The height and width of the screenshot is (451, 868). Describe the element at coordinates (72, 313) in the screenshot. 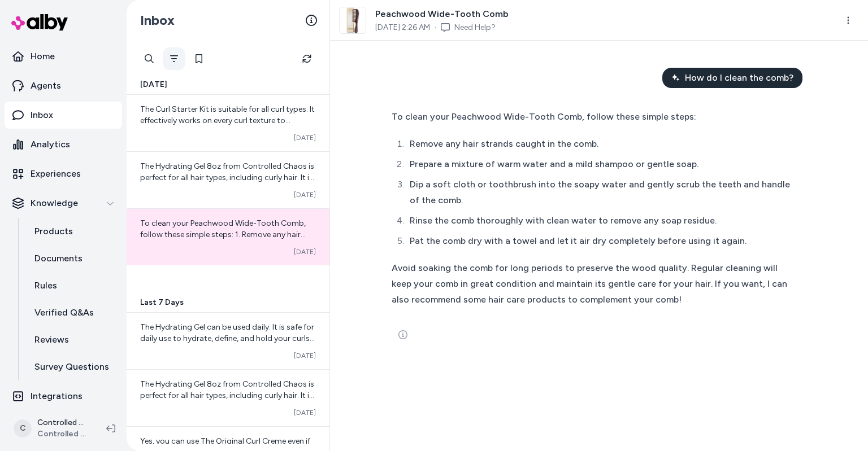

I see `a: Verified Q&As` at that location.